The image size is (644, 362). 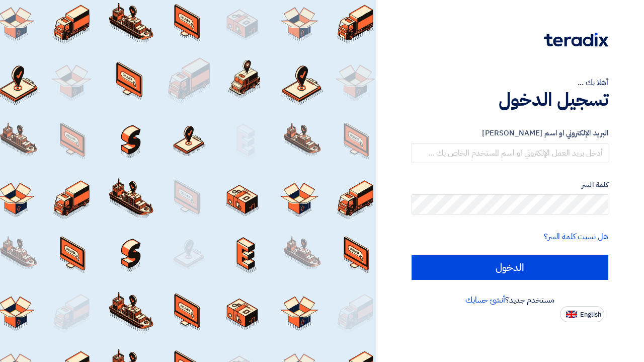 I want to click on span: English, so click(x=591, y=314).